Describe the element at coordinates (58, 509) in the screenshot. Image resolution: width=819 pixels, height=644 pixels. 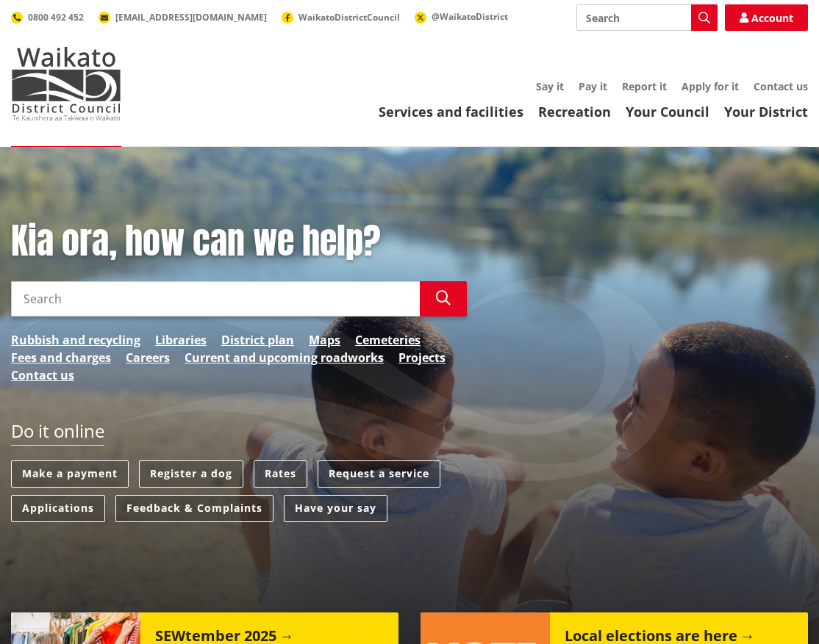
I see `a: Applications` at that location.